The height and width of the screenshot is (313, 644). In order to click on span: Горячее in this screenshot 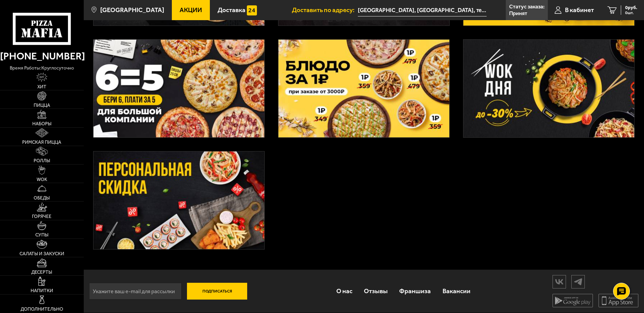, I will do `click(41, 217)`.